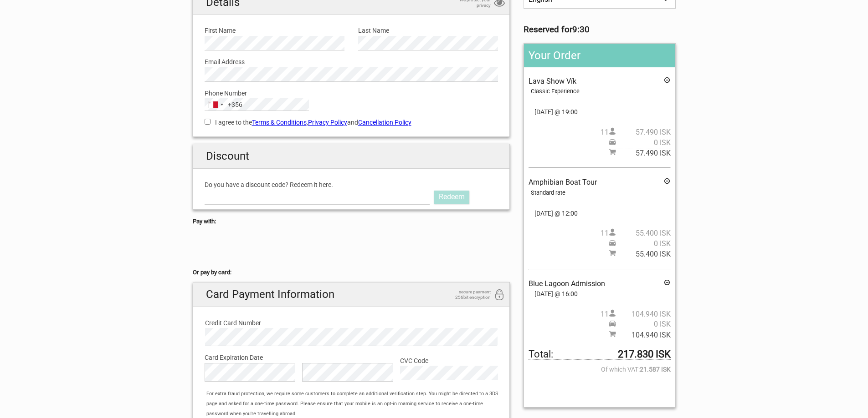 The height and width of the screenshot is (418, 868). I want to click on label: Email Address, so click(352, 62).